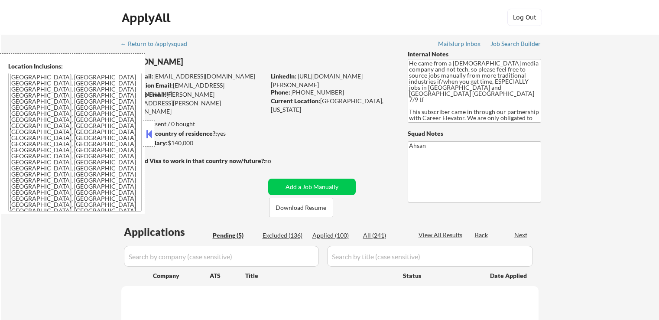 This screenshot has height=320, width=659. Describe the element at coordinates (442, 235) in the screenshot. I see `div: View All Results` at that location.